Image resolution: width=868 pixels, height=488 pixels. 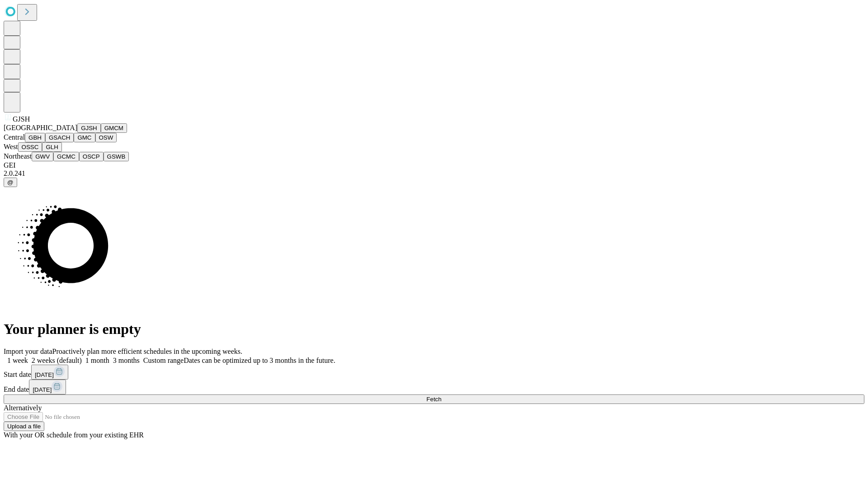 What do you see at coordinates (74, 435) in the screenshot?
I see `span: With your OR schedule from your existing EHR` at bounding box center [74, 435].